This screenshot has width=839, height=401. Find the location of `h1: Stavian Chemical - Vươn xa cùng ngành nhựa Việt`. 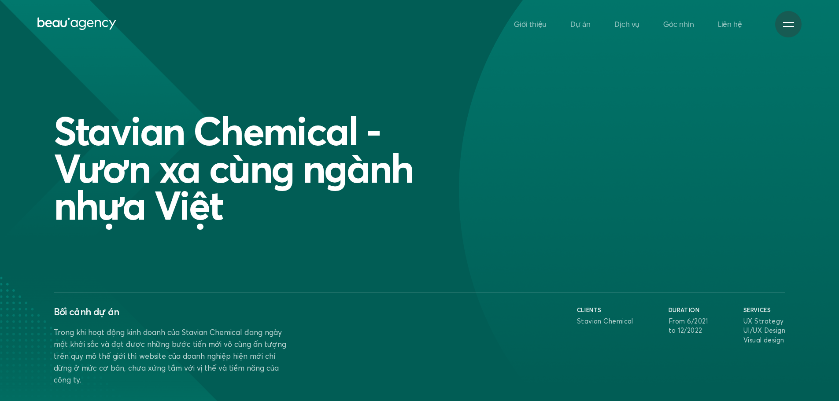

h1: Stavian Chemical - Vươn xa cùng ngành nhựa Việt is located at coordinates (265, 168).